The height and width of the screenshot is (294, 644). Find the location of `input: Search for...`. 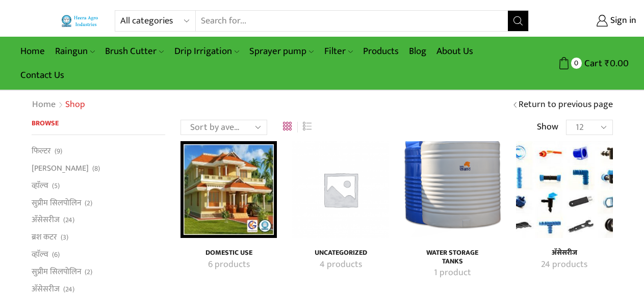

input: Search for... is located at coordinates (352, 21).